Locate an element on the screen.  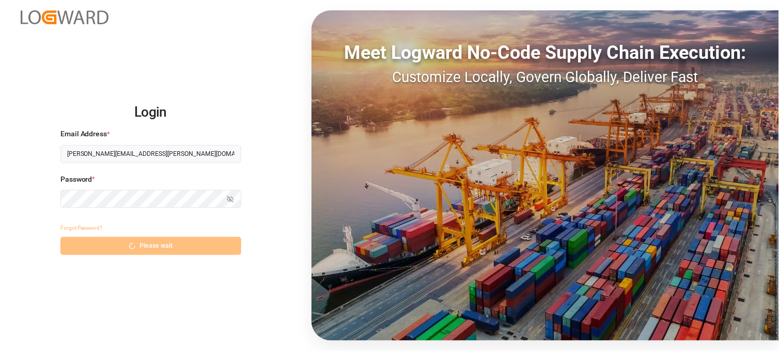
span: Email Address is located at coordinates (84, 134).